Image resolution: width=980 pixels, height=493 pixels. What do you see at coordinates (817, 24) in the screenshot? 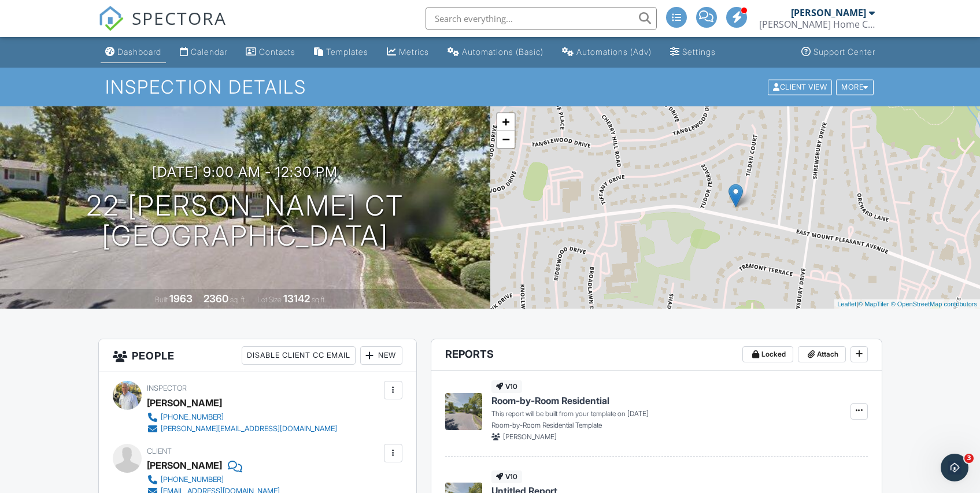
I see `div: Merson Home Consulting` at bounding box center [817, 24].